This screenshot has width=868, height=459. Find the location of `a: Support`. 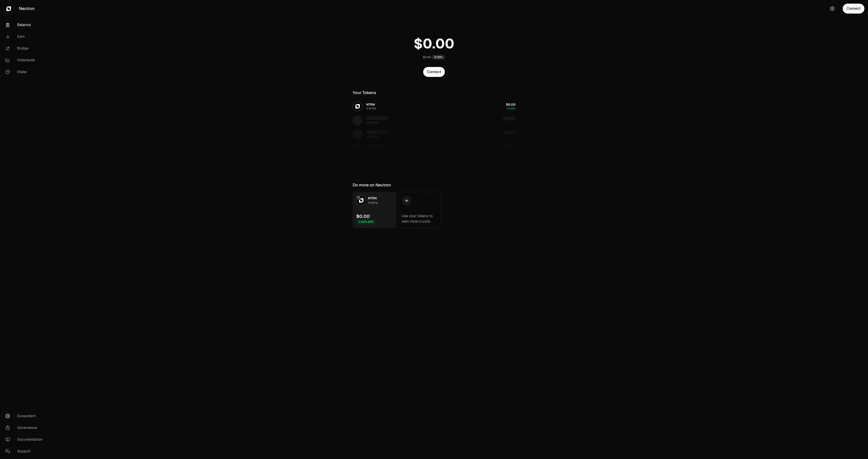

a: Support is located at coordinates (25, 451).